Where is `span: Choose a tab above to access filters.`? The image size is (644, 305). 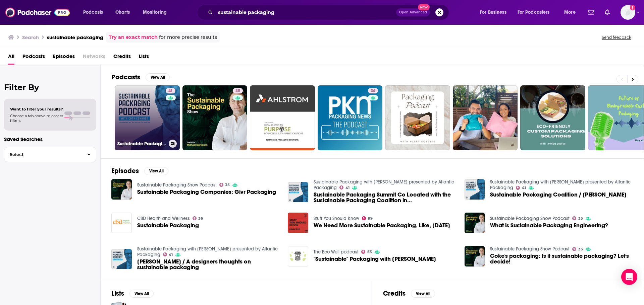
span: Choose a tab above to access filters. is located at coordinates (37, 118).